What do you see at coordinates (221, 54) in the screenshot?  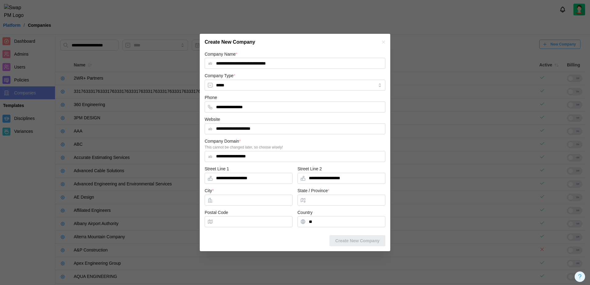 I see `label: Company Name` at bounding box center [221, 54].